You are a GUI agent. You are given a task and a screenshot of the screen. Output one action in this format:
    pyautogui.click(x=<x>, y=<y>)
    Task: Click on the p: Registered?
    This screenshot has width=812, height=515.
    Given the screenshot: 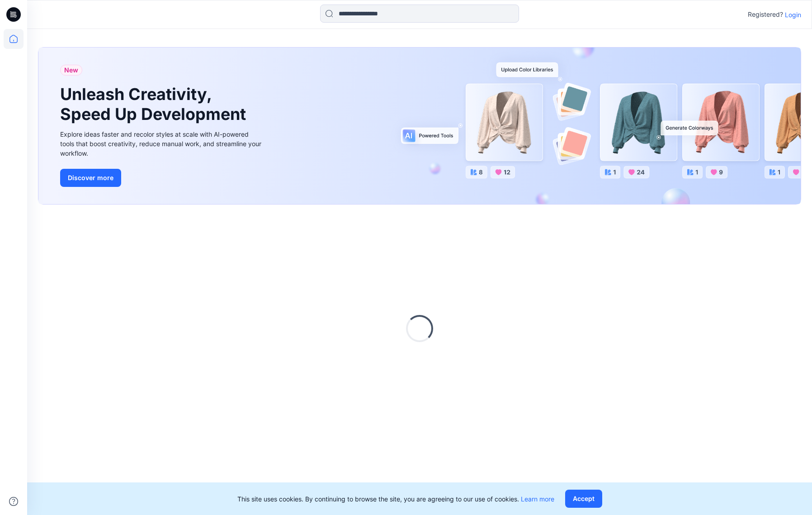 What is the action you would take?
    pyautogui.click(x=765, y=15)
    